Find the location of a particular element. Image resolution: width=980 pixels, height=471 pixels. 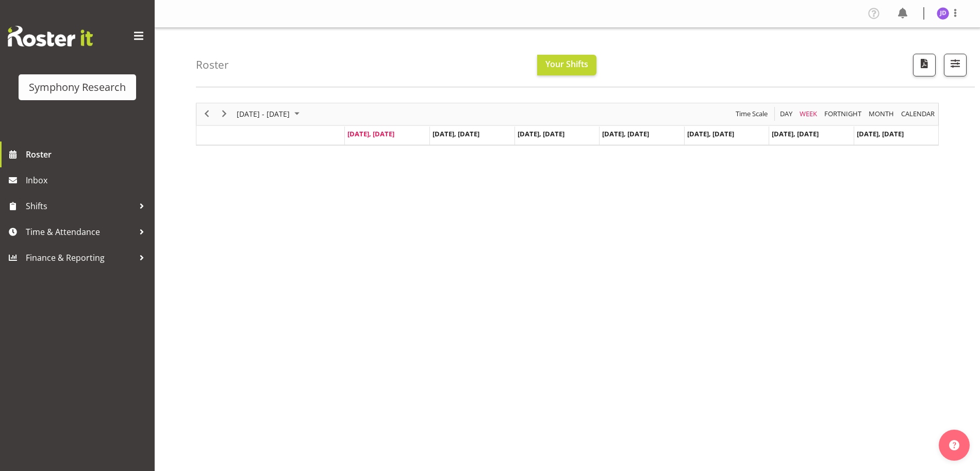

div: September 22 - 28, 2025 is located at coordinates (269, 114).